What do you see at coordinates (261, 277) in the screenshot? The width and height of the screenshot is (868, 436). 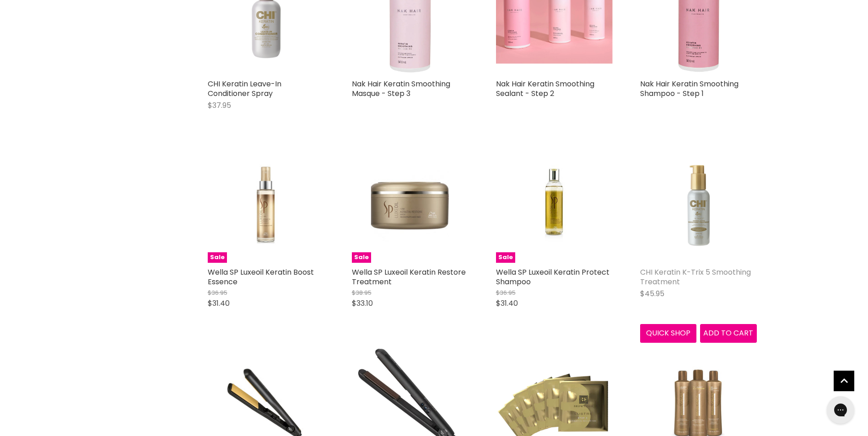 I see `a: Wella SP Luxeoil Keratin Boost Essence` at bounding box center [261, 277].